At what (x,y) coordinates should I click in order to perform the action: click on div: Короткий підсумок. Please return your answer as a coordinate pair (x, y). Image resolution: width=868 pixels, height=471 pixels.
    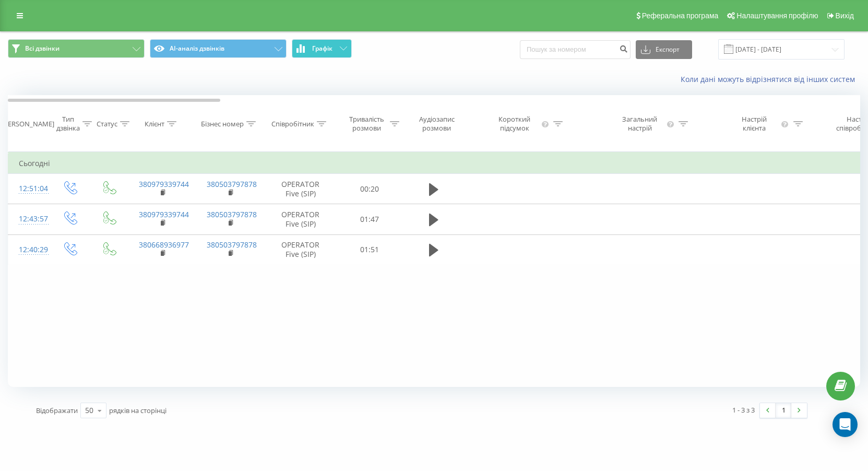
    Looking at the image, I should click on (515, 124).